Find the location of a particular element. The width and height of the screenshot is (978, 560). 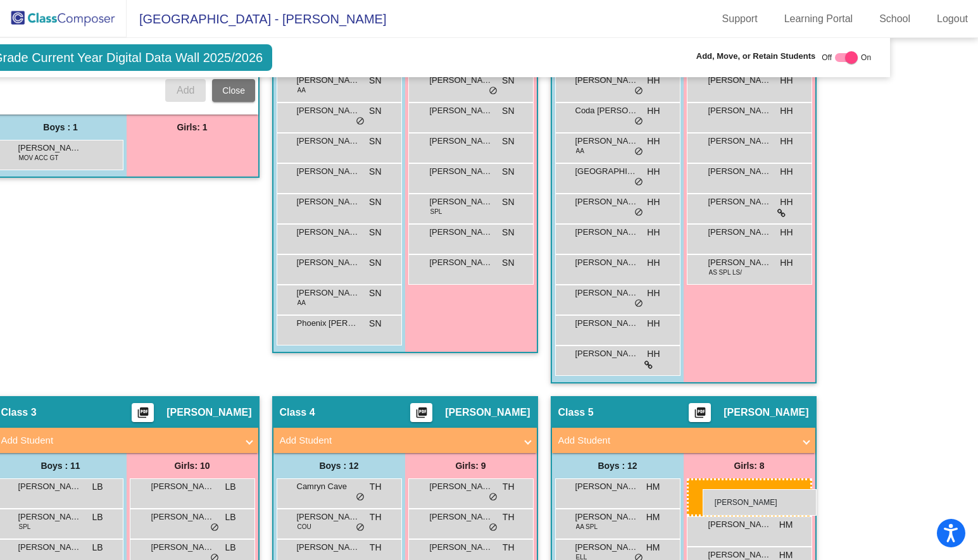

span: Add is located at coordinates (185, 90).